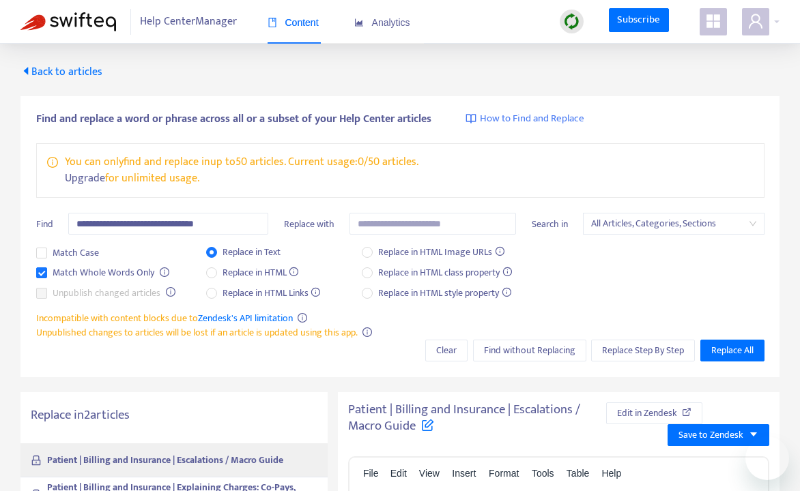  Describe the element at coordinates (529, 351) in the screenshot. I see `button: Find without Replacing` at that location.